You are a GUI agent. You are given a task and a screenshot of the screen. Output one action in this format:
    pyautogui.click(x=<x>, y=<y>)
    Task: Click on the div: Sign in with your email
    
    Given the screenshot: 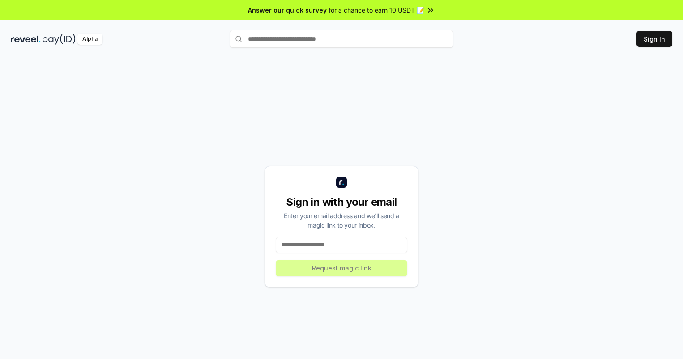 What is the action you would take?
    pyautogui.click(x=341, y=202)
    